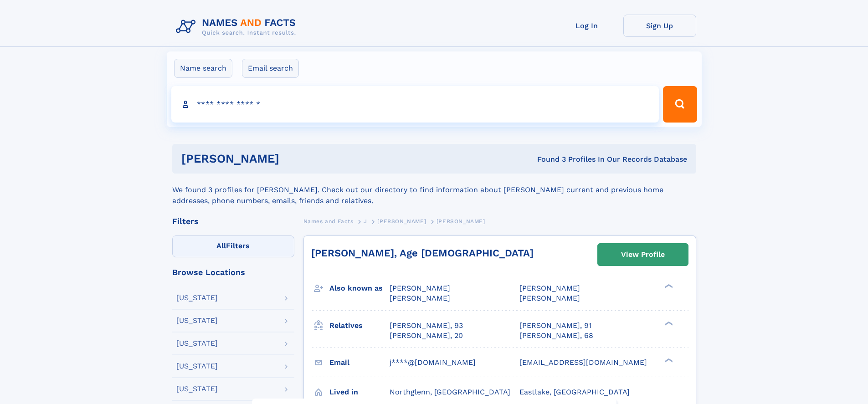 The image size is (868, 404). Describe the element at coordinates (203, 68) in the screenshot. I see `label: Name search` at that location.